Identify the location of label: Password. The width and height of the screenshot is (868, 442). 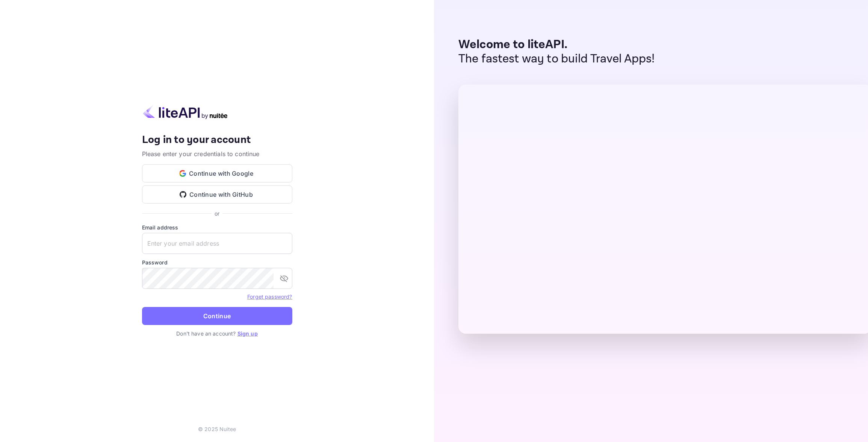
(217, 262).